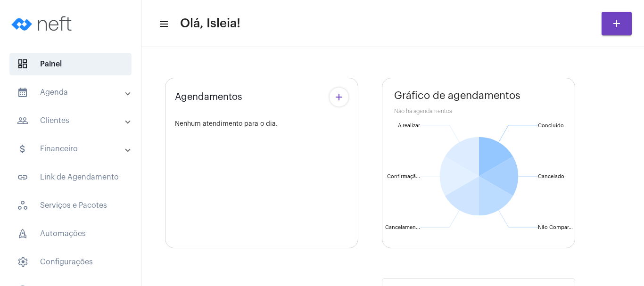 This screenshot has height=286, width=644. I want to click on mat-panel-title: Financeiro, so click(72, 148).